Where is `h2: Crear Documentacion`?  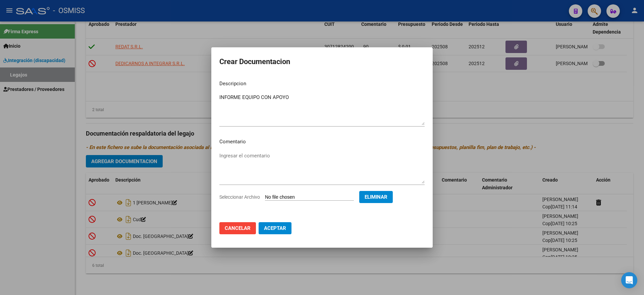 h2: Crear Documentacion is located at coordinates (322, 62).